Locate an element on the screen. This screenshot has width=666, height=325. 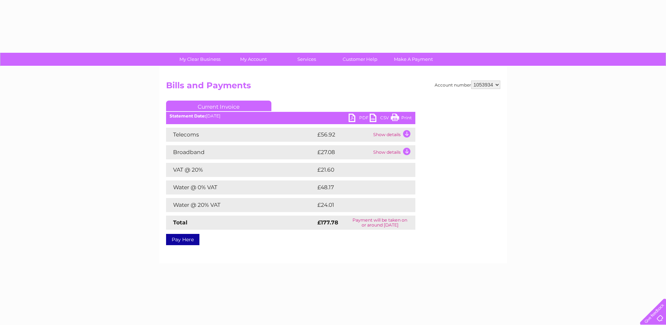
b: Statement Date: is located at coordinates (188, 116).